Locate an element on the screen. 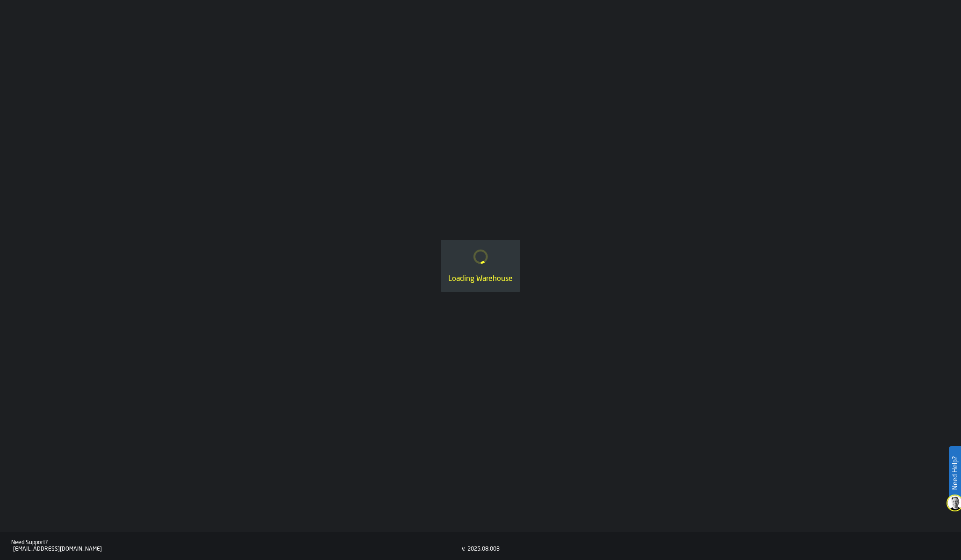 This screenshot has width=961, height=560. div: Loading Warehouse is located at coordinates (480, 279).